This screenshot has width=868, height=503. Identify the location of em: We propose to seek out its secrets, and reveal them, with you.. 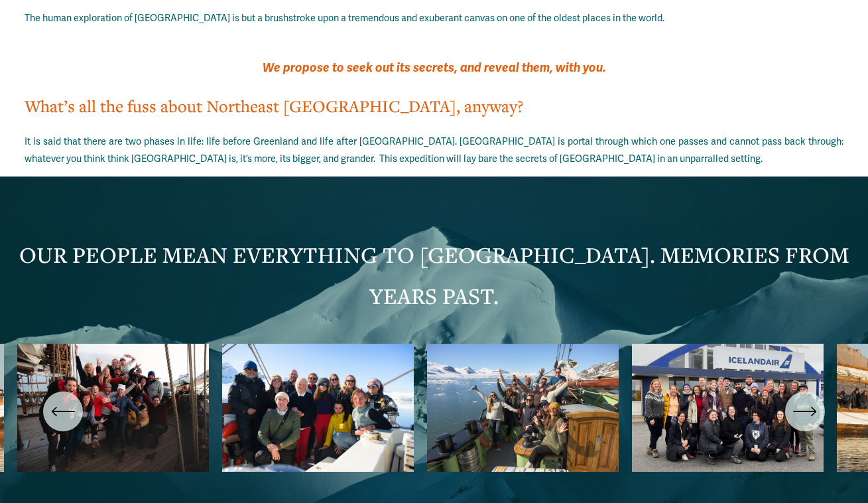
(434, 68).